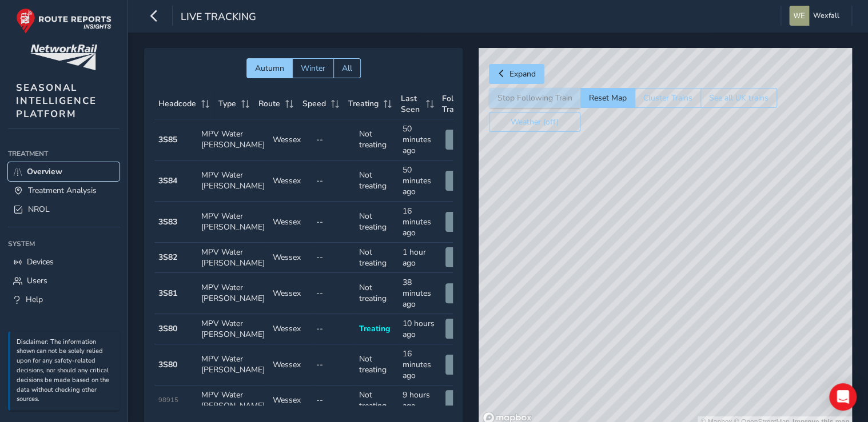  Describe the element at coordinates (667, 98) in the screenshot. I see `button: Cluster Trains` at that location.